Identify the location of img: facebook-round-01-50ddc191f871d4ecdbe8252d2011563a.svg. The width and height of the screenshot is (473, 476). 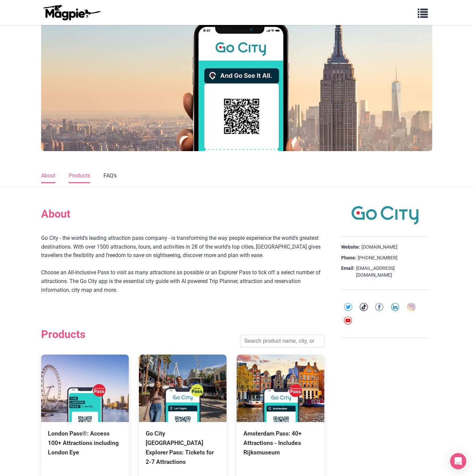
(379, 307).